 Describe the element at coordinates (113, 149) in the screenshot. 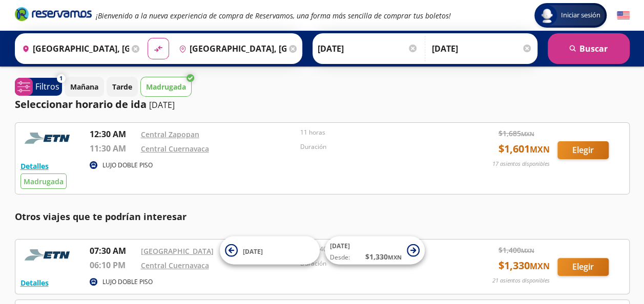

I see `p: 11:30 AM` at that location.